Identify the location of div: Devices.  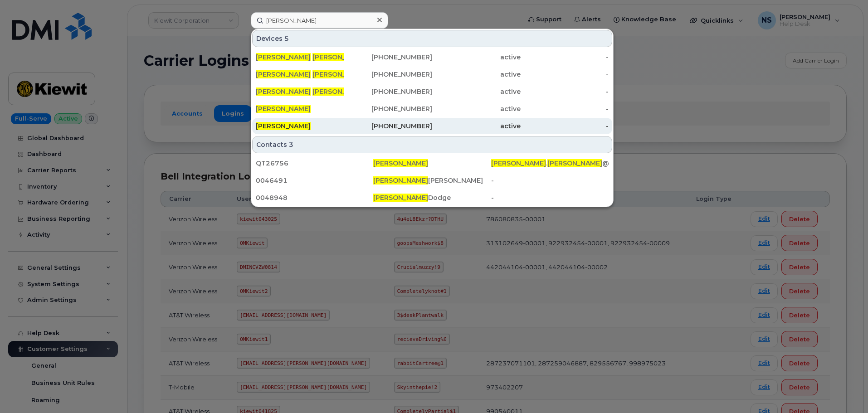
(432, 39).